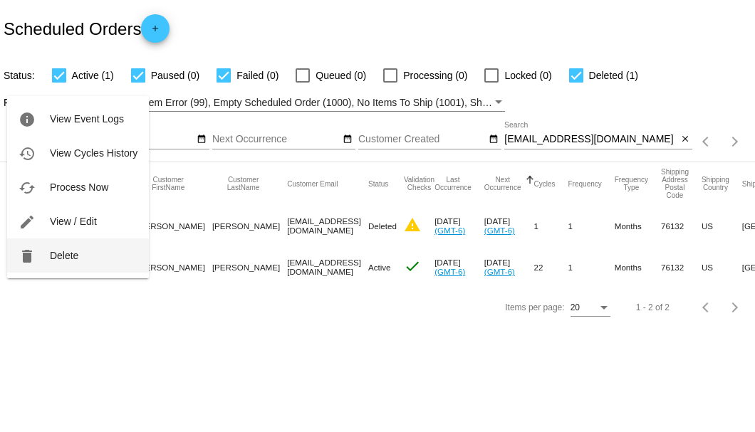 This screenshot has width=755, height=432. What do you see at coordinates (93, 153) in the screenshot?
I see `span: View Cycles History` at bounding box center [93, 153].